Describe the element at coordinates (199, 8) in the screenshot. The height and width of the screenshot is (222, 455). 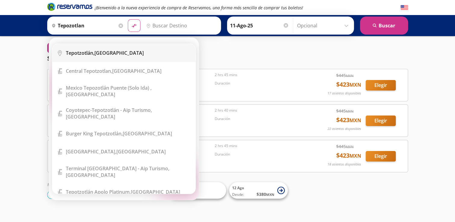
I see `em: ¡Bienvenido a la nueva experiencia de compra de Reservamos, una forma más sencilla de comprar tus...` at that location.